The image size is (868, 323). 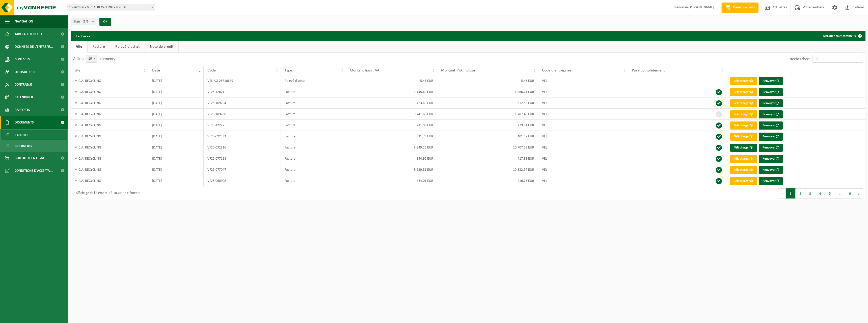 I want to click on button: Previous, so click(x=782, y=193).